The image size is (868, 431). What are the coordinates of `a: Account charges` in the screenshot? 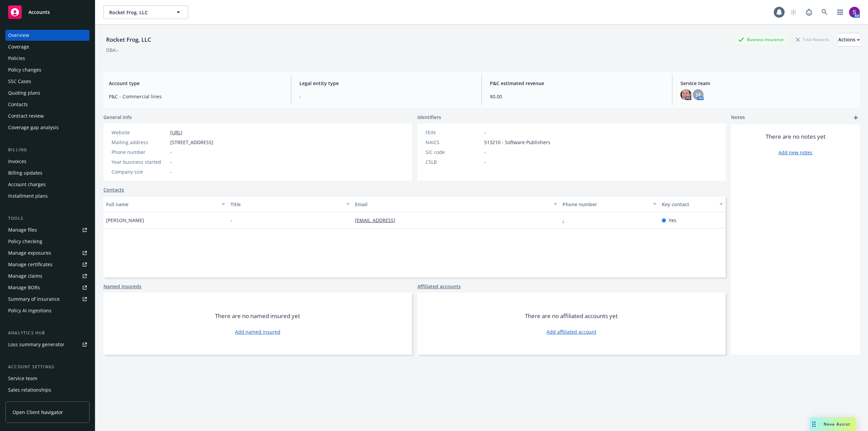 It's located at (48, 184).